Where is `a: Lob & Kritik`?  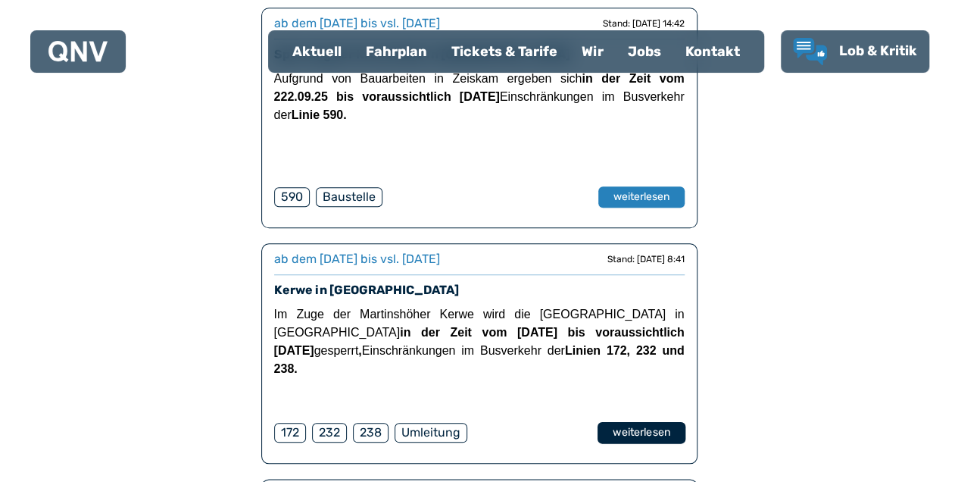
a: Lob & Kritik is located at coordinates (855, 52).